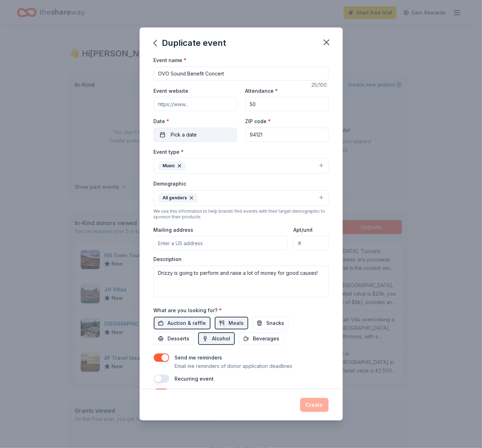 The height and width of the screenshot is (448, 482). Describe the element at coordinates (262, 91) in the screenshot. I see `label: Attendance` at that location.